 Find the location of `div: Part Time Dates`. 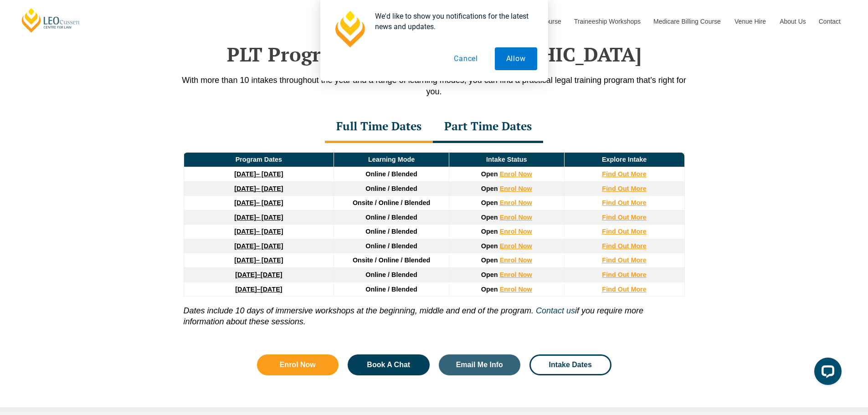

div: Part Time Dates is located at coordinates (488, 127).